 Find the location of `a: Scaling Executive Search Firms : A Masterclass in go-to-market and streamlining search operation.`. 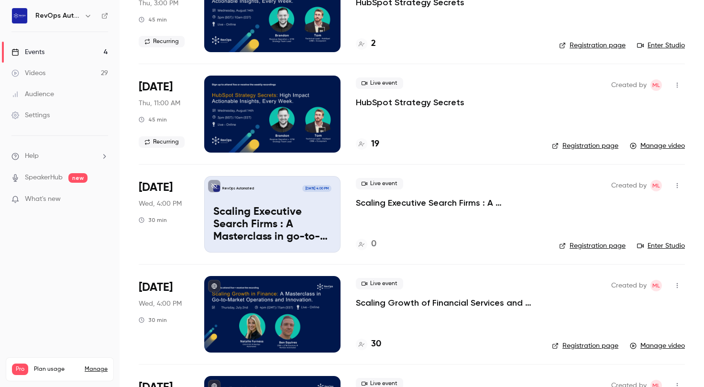

a: Scaling Executive Search Firms : A Masterclass in go-to-market and streamlining search operation. is located at coordinates (449, 203).